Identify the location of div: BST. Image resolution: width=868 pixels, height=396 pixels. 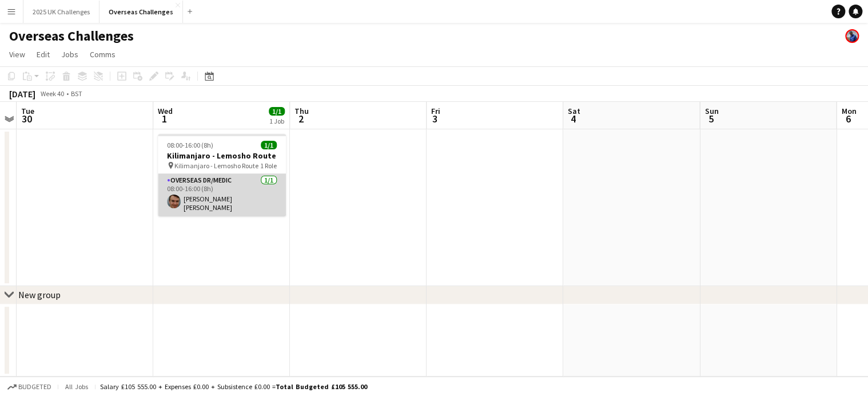
(77, 93).